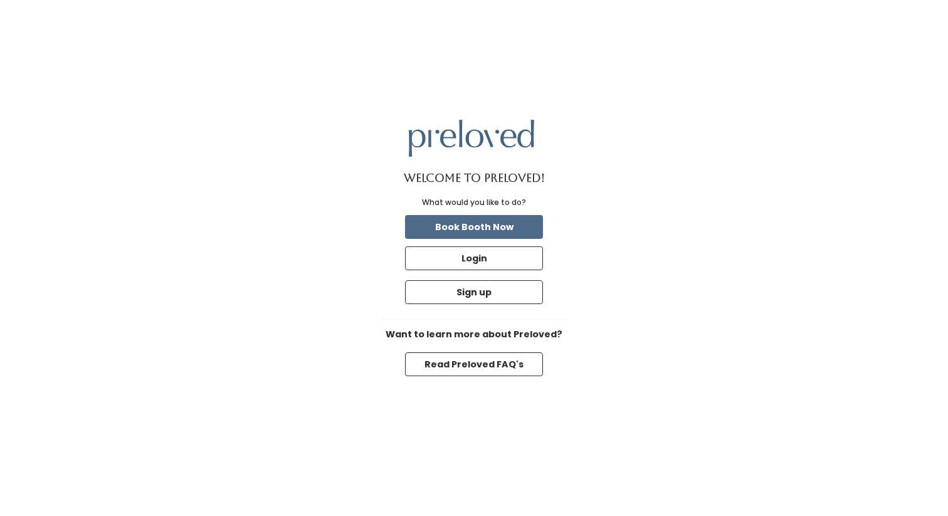 The height and width of the screenshot is (516, 948). Describe the element at coordinates (474, 292) in the screenshot. I see `button: Sign up` at that location.